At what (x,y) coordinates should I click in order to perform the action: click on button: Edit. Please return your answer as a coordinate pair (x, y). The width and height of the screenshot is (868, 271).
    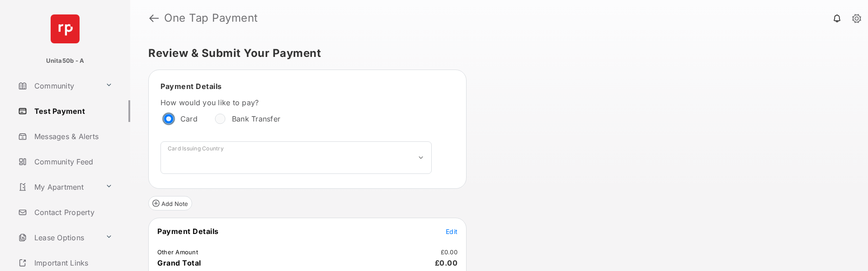
    Looking at the image, I should click on (451, 231).